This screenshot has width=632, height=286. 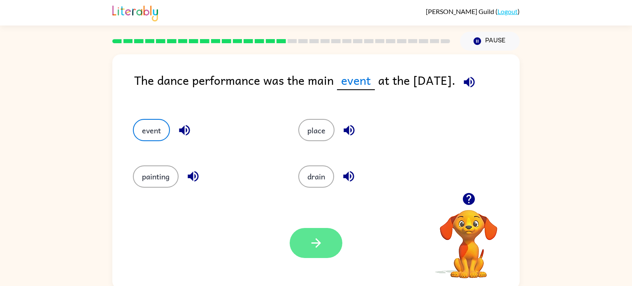 I want to click on button: Pause, so click(x=489, y=41).